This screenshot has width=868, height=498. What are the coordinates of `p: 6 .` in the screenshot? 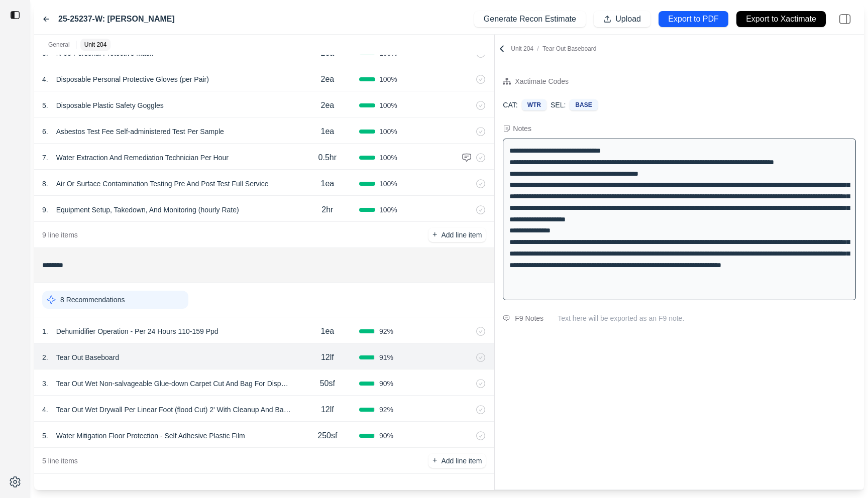 It's located at (45, 132).